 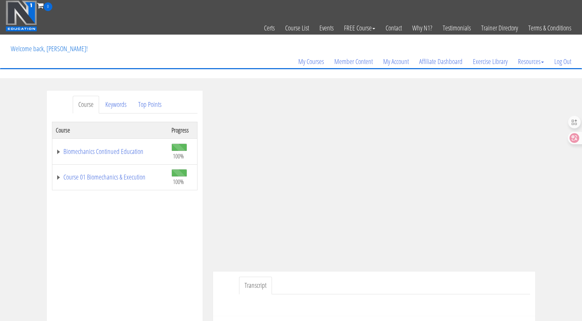 I want to click on a: Course List, so click(x=297, y=28).